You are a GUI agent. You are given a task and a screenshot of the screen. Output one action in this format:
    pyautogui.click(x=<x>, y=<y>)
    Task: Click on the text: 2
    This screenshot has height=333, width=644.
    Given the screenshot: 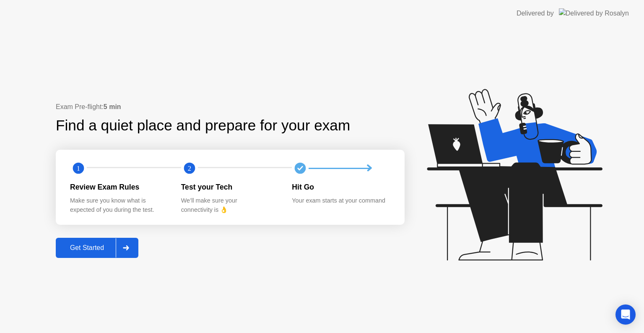 What is the action you would take?
    pyautogui.click(x=190, y=168)
    